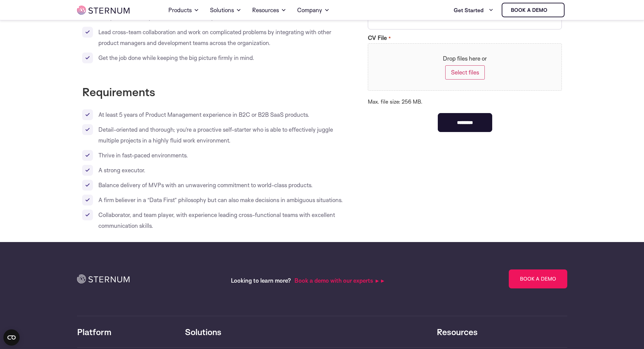  I want to click on span: Collaborator, and team player, with experience leading cross-functional teams with excellent comm..., so click(217, 220).